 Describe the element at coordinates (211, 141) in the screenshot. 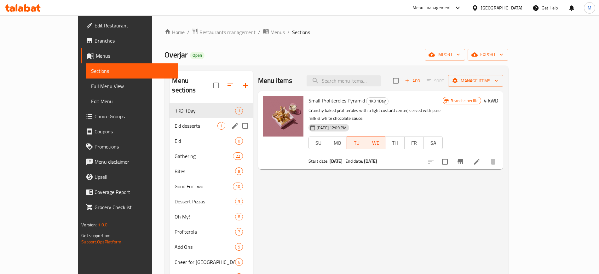

I see `div: Eid0` at that location.